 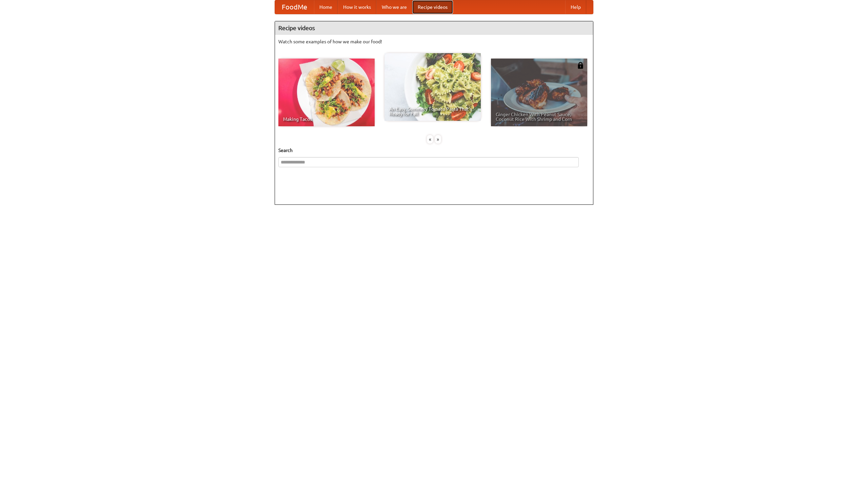 I want to click on h5: Search, so click(x=434, y=150).